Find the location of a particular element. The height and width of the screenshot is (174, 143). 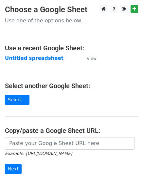

strong: Untitled spreadsheet is located at coordinates (34, 58).